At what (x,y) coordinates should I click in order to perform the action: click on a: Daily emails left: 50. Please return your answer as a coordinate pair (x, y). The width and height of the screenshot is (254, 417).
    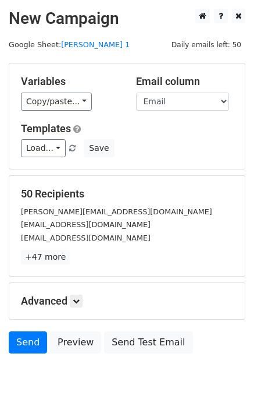
    Looking at the image, I should click on (207, 44).